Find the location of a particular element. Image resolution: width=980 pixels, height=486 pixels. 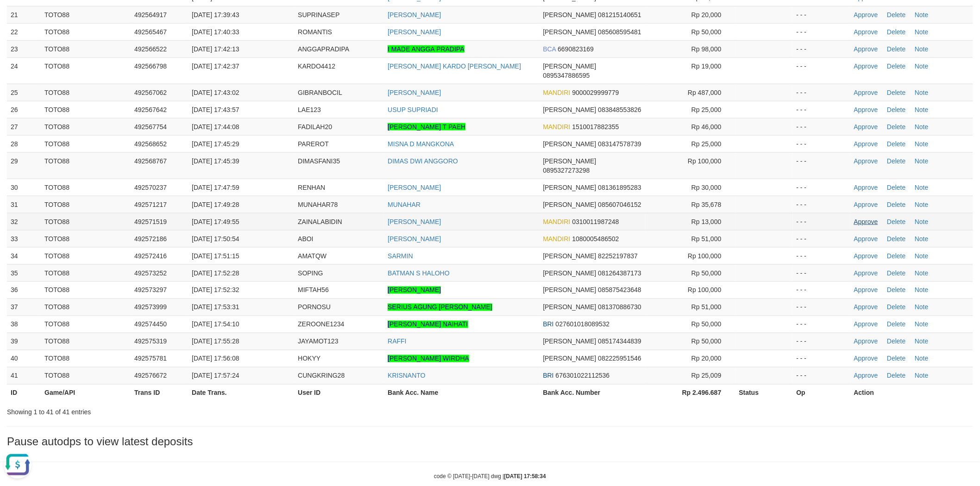

span: SUPRINASEP is located at coordinates (319, 15).